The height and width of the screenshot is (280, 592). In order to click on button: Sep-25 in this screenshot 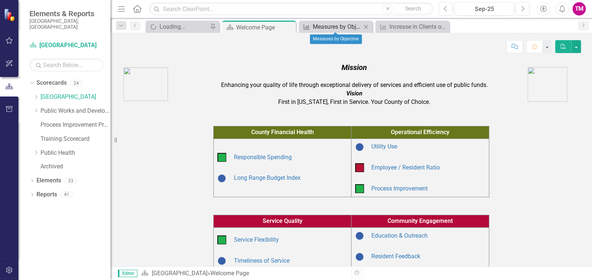, I will do `click(484, 9)`.